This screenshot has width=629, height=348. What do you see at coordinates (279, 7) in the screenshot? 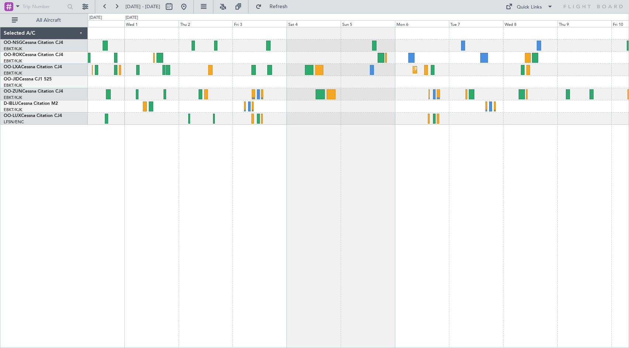
I see `span: Refresh` at bounding box center [279, 7].